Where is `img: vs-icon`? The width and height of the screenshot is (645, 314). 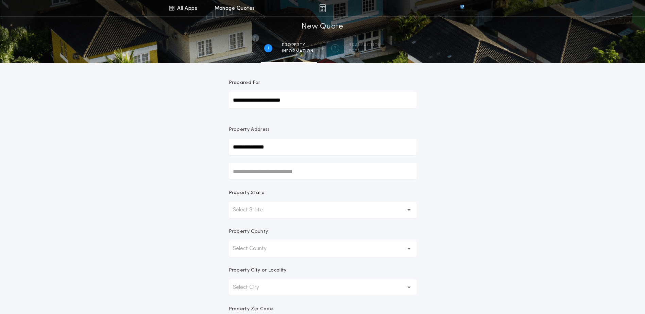
img: vs-icon is located at coordinates (462, 8).